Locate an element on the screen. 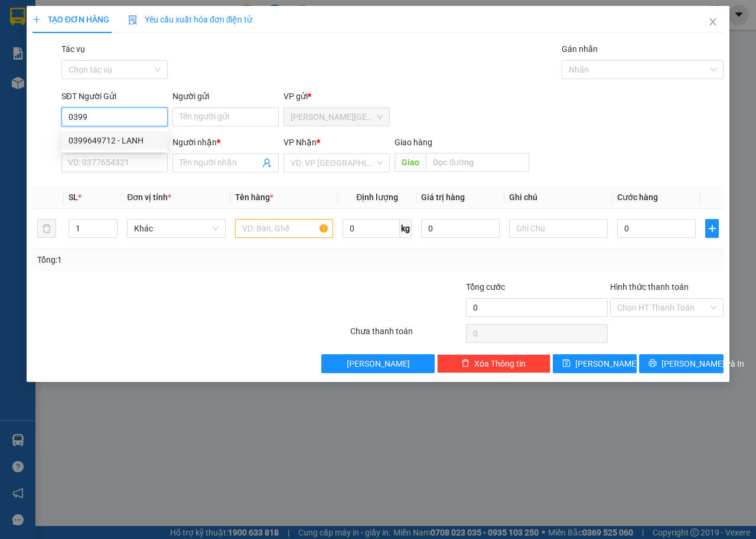 The width and height of the screenshot is (756, 539). div: Chưa thanh toán is located at coordinates (407, 335).